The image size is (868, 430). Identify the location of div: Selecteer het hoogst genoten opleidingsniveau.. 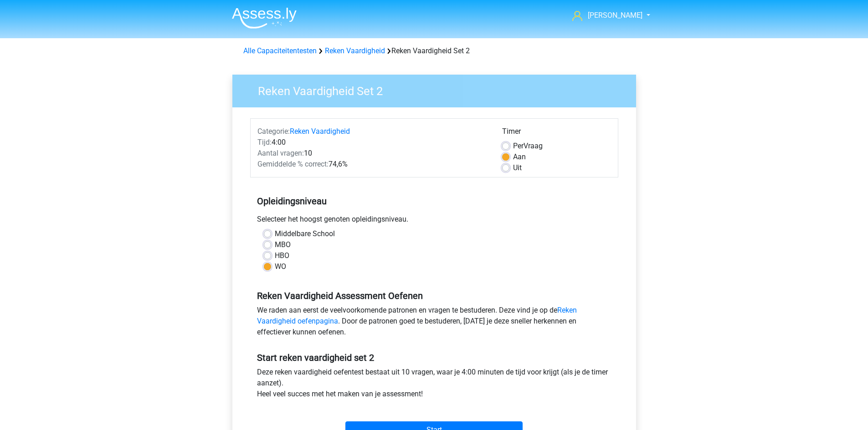
(434, 221).